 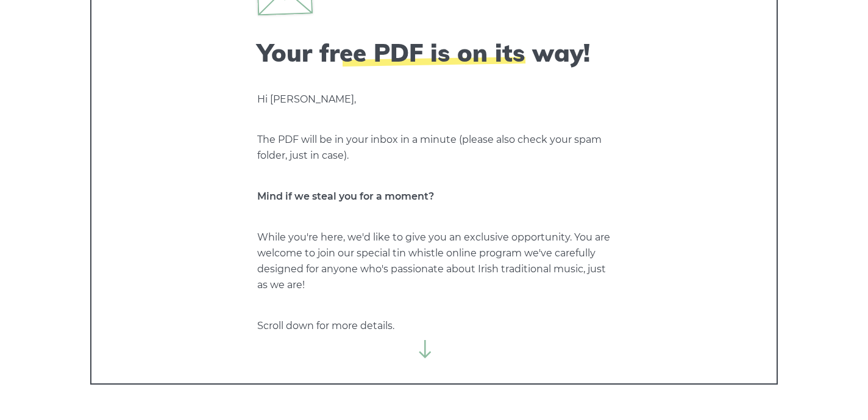 I want to click on p: Scroll down for more details., so click(x=434, y=326).